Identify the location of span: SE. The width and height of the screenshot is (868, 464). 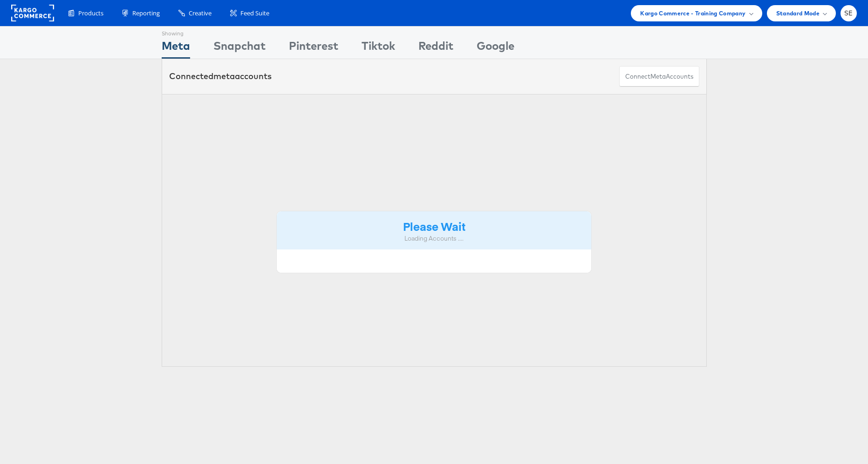
(849, 13).